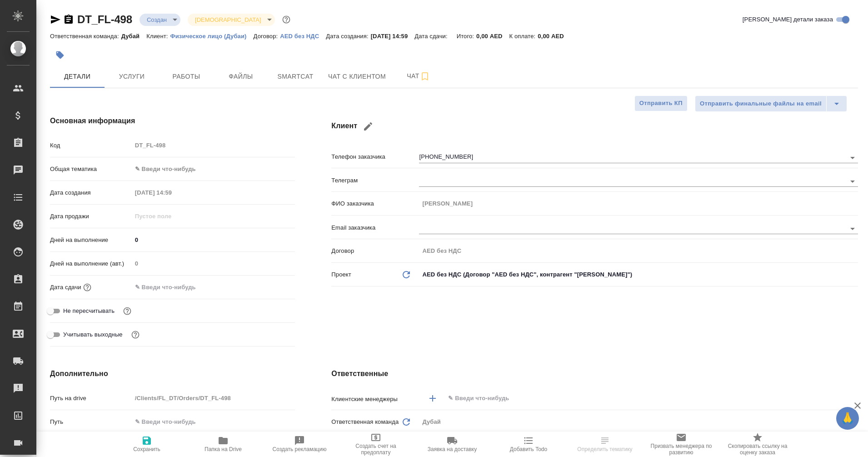 Image resolution: width=868 pixels, height=457 pixels. What do you see at coordinates (661, 103) in the screenshot?
I see `button: Отправить КП` at bounding box center [661, 103].